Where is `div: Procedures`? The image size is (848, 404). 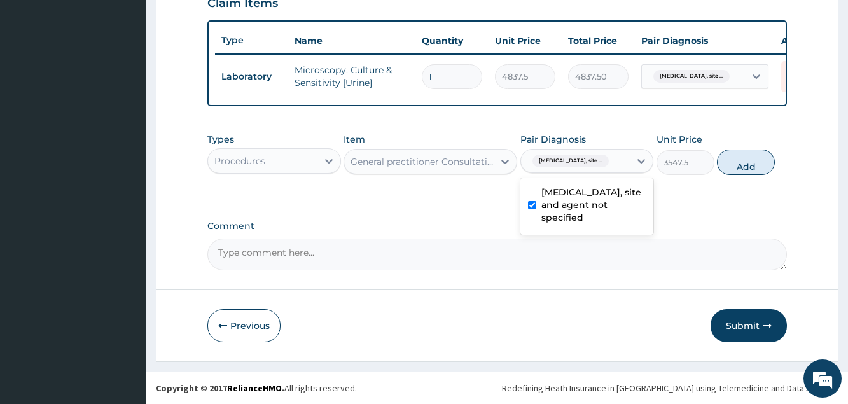
div: Procedures is located at coordinates (240, 161).